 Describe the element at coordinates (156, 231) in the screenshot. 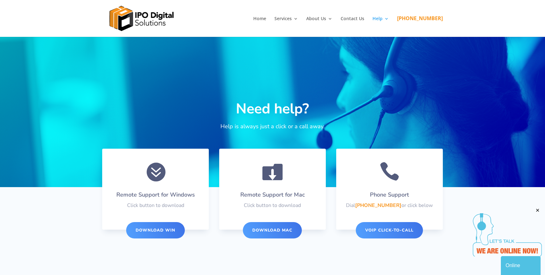

I see `a: DOWNLOAD WIN` at that location.